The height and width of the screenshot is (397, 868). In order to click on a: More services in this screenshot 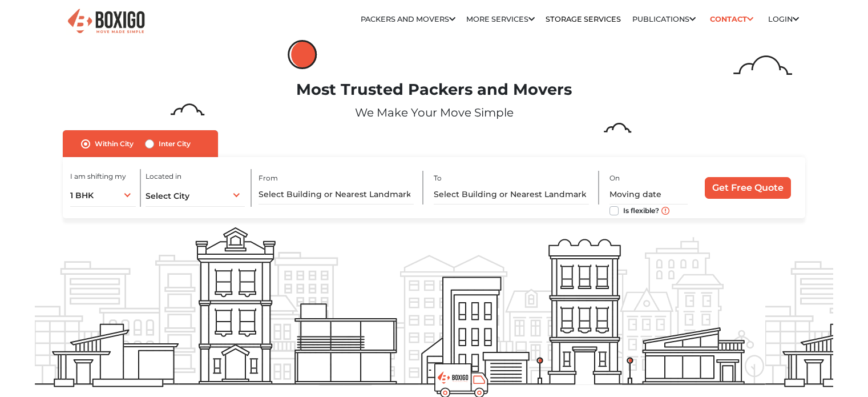, I will do `click(501, 19)`.